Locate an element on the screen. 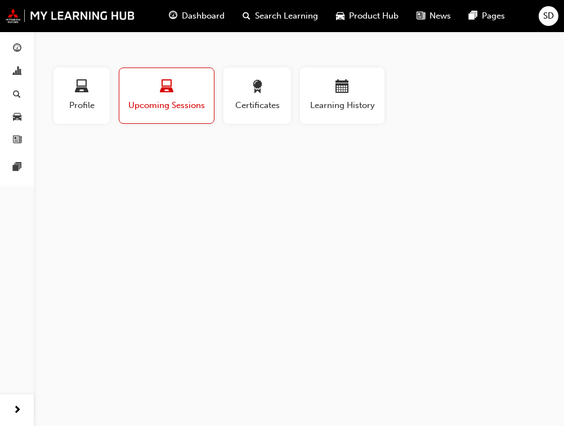 This screenshot has height=426, width=564. button: Certificates is located at coordinates (257, 96).